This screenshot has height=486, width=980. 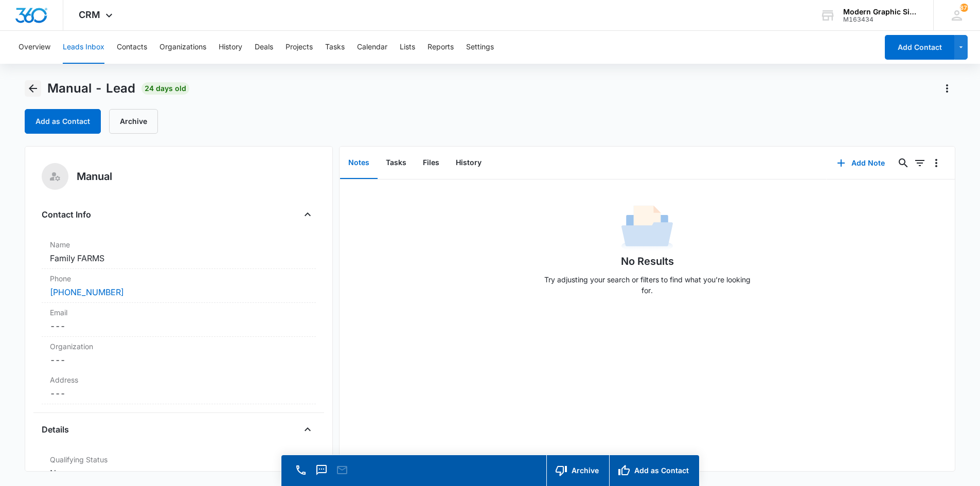 I want to click on h4: Contact Info, so click(x=67, y=215).